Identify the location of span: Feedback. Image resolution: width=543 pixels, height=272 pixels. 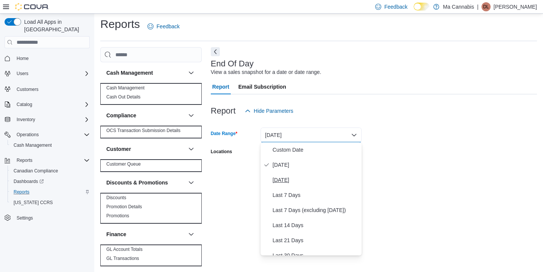
(396, 7).